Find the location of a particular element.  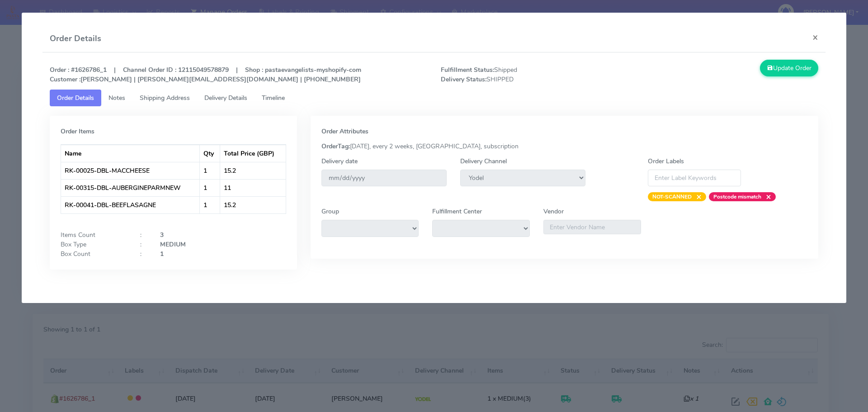

strong: Fulfillment Status: is located at coordinates (468, 70).